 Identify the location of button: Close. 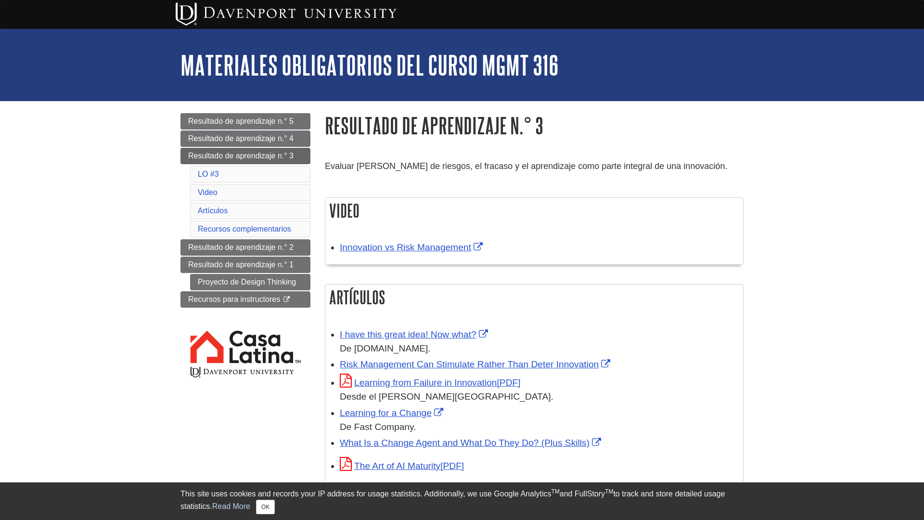
(265, 507).